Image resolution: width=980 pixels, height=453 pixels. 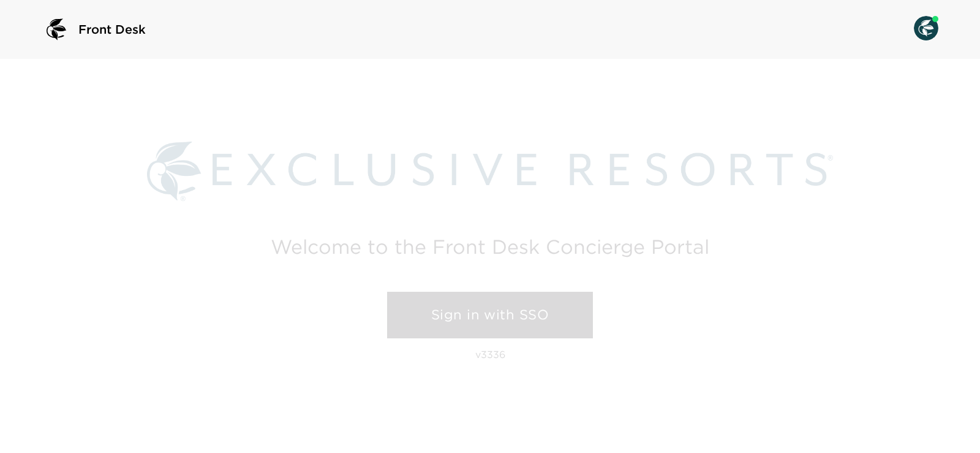 I want to click on img: logo, so click(x=56, y=29).